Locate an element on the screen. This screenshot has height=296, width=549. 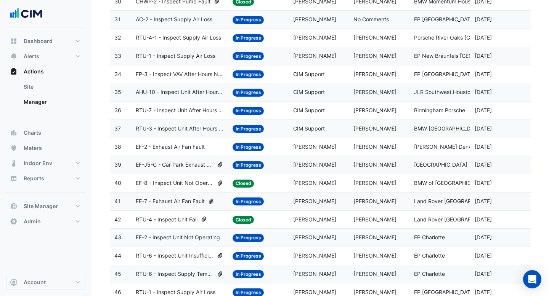
span: Account is located at coordinates (35, 283).